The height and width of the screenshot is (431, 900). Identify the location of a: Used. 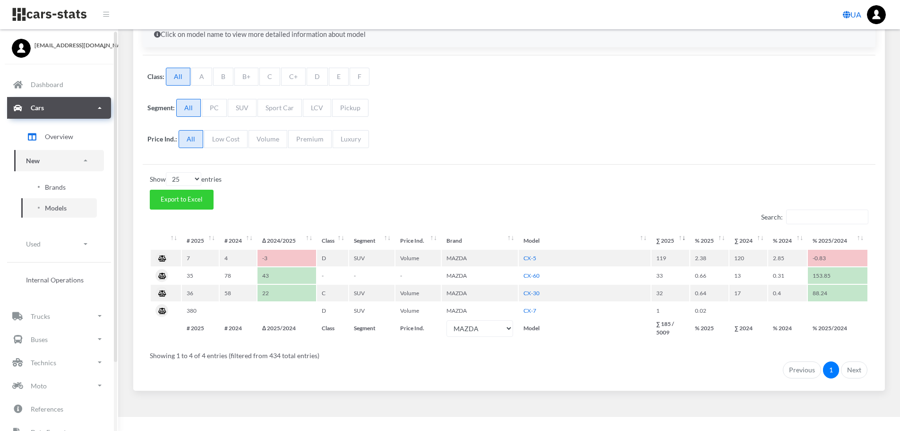
(59, 243).